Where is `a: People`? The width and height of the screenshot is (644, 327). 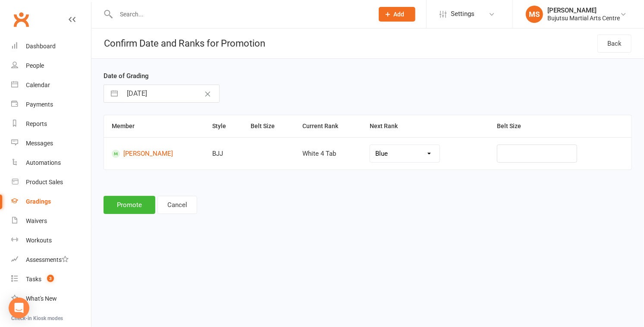
a: People is located at coordinates (51, 66).